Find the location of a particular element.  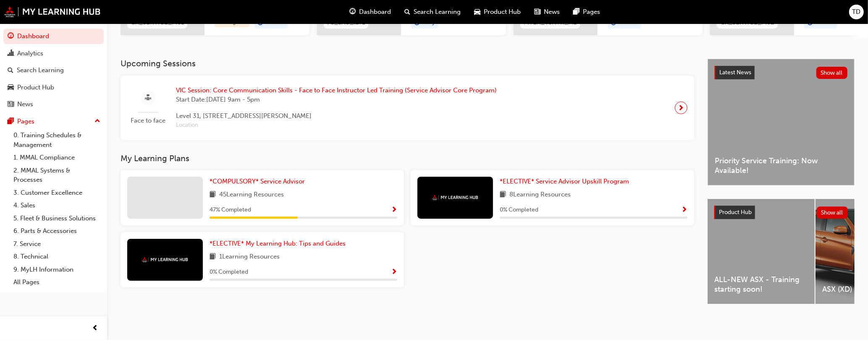

a: *COMPULSORY* Service Advisor is located at coordinates (259, 181).